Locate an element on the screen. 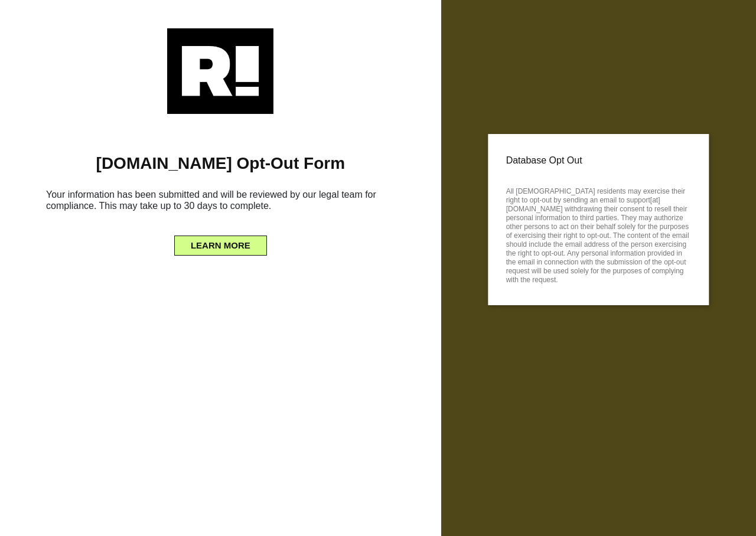  a: LEARN MORE is located at coordinates (220, 242).